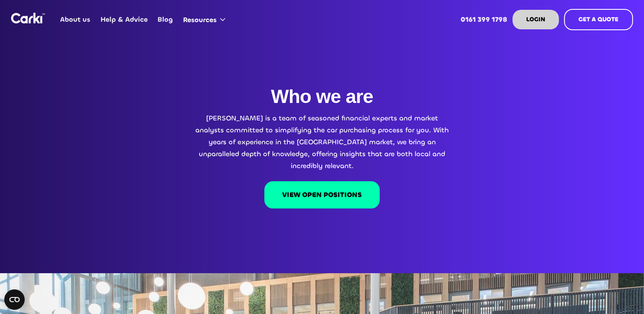  Describe the element at coordinates (535, 19) in the screenshot. I see `a: LOGIN` at that location.